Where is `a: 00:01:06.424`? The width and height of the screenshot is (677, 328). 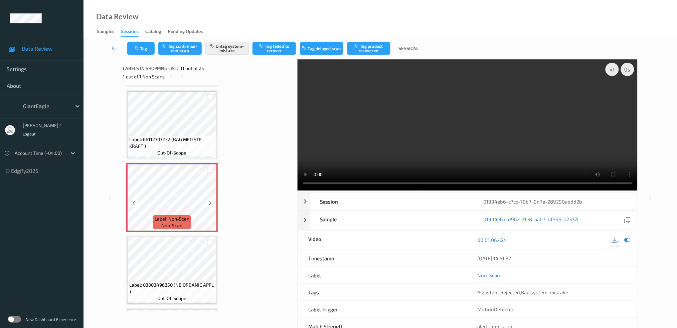
a: 00:01:06.424 is located at coordinates (492, 240).